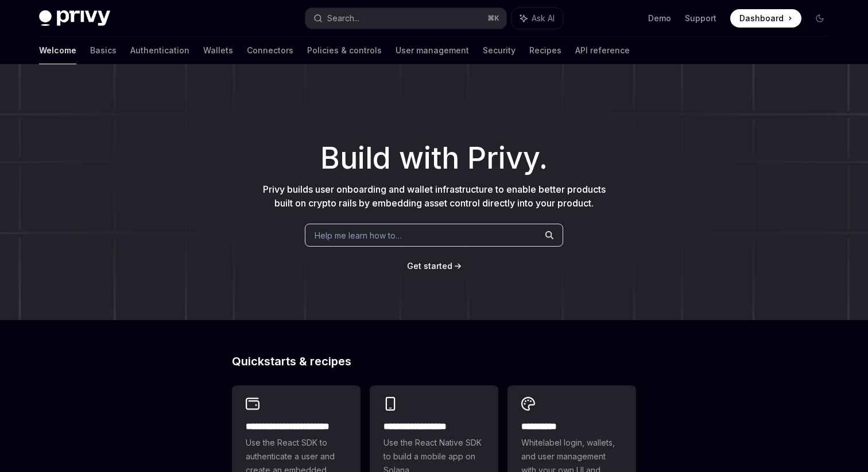  Describe the element at coordinates (545, 50) in the screenshot. I see `a: Recipes` at that location.